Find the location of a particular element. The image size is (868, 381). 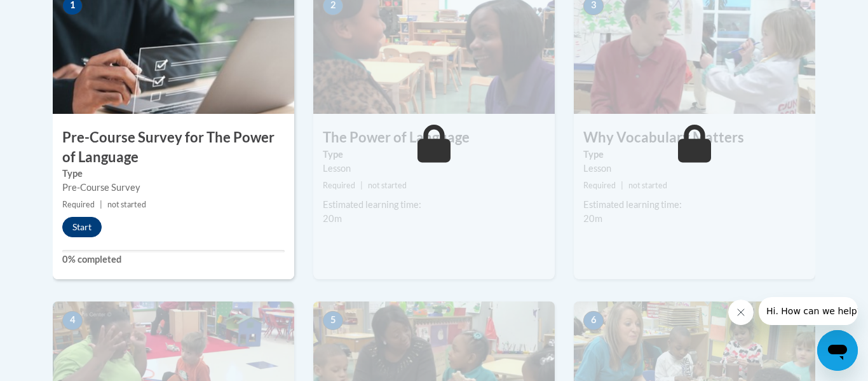

span: 4 is located at coordinates (72, 321).